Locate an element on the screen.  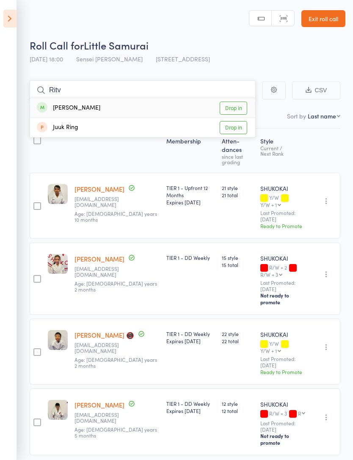
a: Exit roll call is located at coordinates (323, 19).